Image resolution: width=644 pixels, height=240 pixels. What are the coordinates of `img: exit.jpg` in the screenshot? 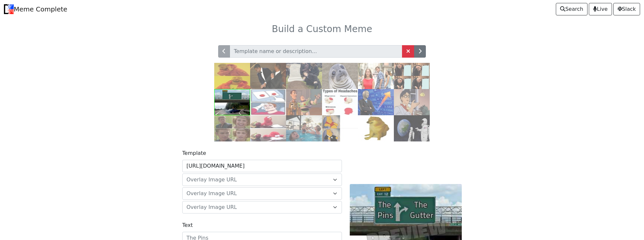 It's located at (232, 102).